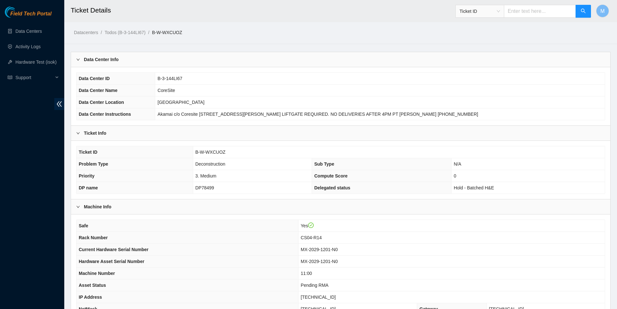 The width and height of the screenshot is (617, 309). Describe the element at coordinates (105, 114) in the screenshot. I see `span: Data Center Instructions` at that location.